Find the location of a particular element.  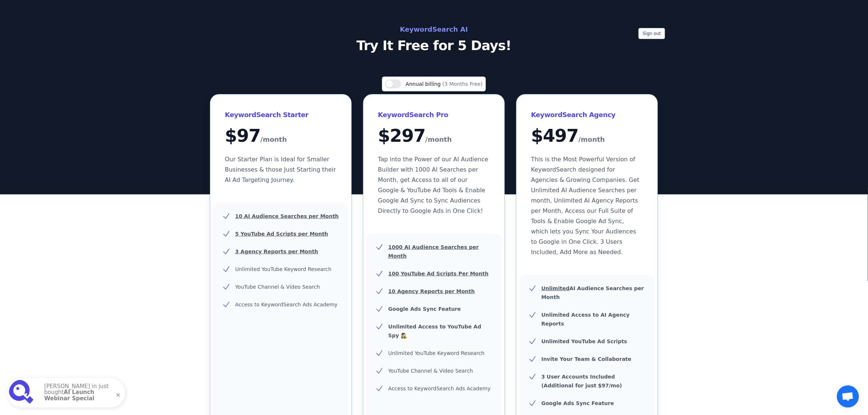

div: $ 297 is located at coordinates (434, 136).